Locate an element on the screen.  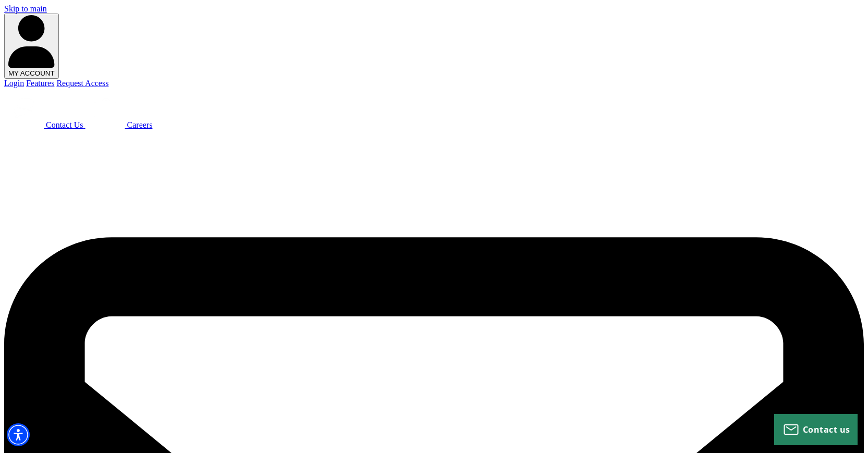
span: Contact us is located at coordinates (827, 430).